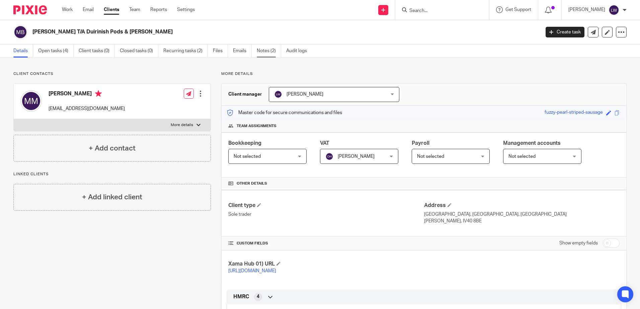 The height and width of the screenshot is (309, 640). I want to click on h4: + Add linked client, so click(112, 197).